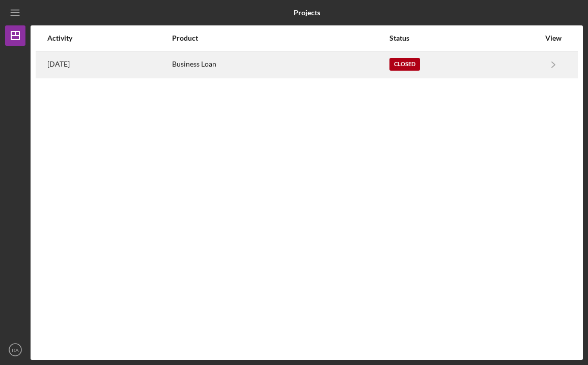  What do you see at coordinates (280, 38) in the screenshot?
I see `div: Product` at bounding box center [280, 38].